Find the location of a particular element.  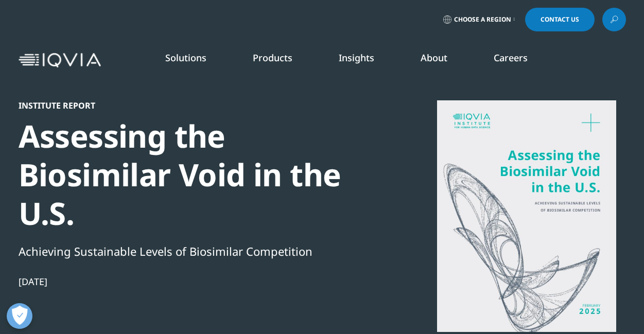

span: Choose a Region is located at coordinates (482, 20).